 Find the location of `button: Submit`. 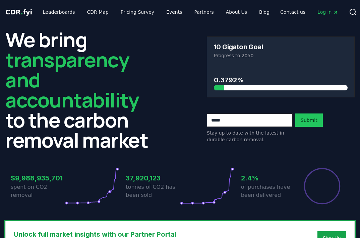

button: Submit is located at coordinates (309, 120).